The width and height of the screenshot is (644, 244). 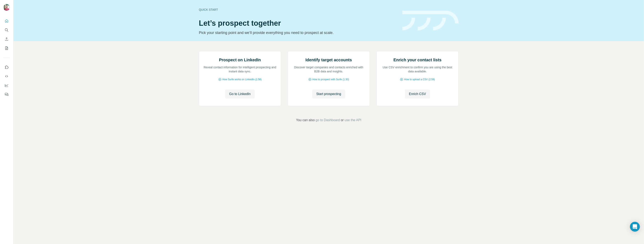 What do you see at coordinates (417, 94) in the screenshot?
I see `span: Enrich CSV` at bounding box center [417, 94].